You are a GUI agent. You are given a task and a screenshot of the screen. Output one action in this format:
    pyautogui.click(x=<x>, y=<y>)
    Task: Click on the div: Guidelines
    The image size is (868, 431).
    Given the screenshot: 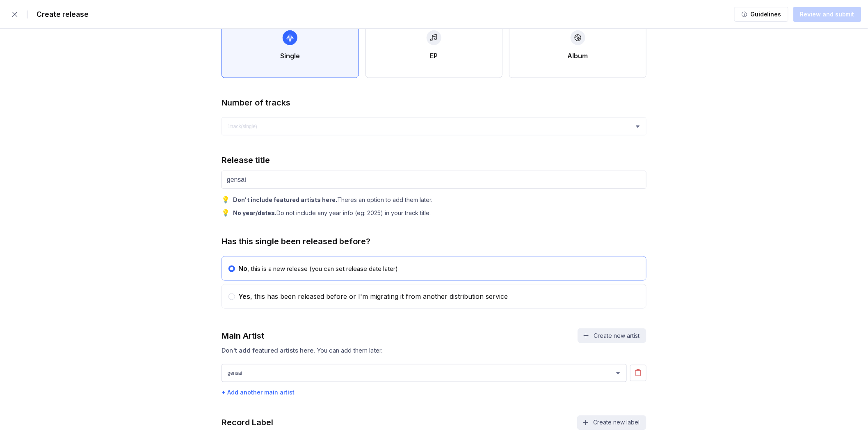 What is the action you would take?
    pyautogui.click(x=765, y=14)
    